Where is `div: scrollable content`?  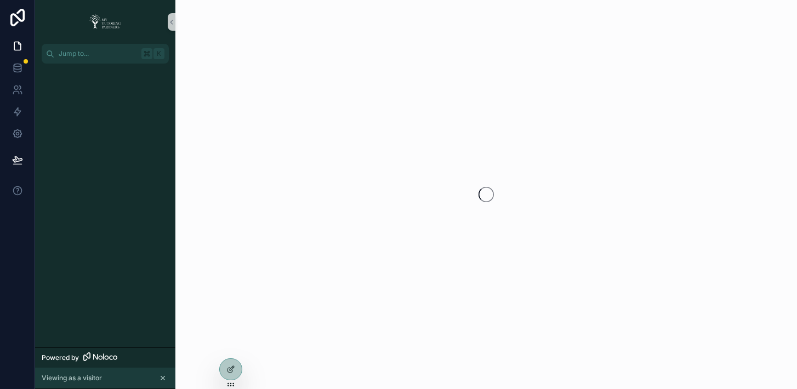 div: scrollable content is located at coordinates (105, 73).